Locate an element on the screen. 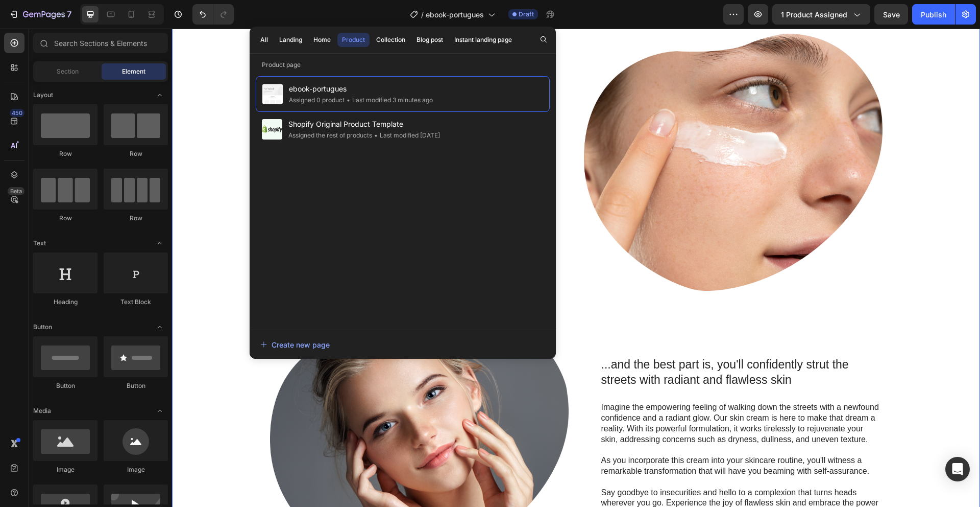  button: Create new page is located at coordinates (403, 344).